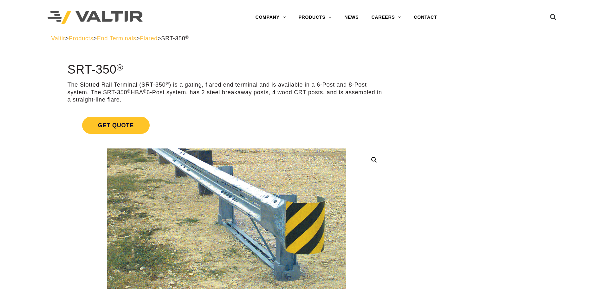 The image size is (604, 289). Describe the element at coordinates (270, 17) in the screenshot. I see `a: COMPANY` at that location.